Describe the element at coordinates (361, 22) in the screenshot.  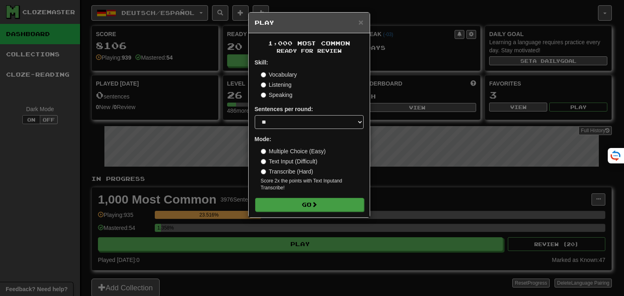
I see `button: Close` at that location.